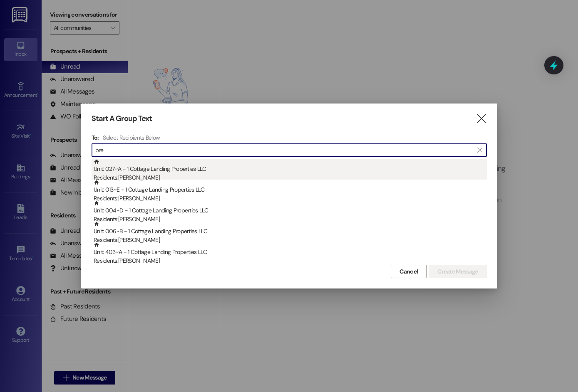 Image resolution: width=578 pixels, height=392 pixels. Describe the element at coordinates (131, 137) in the screenshot. I see `h4: Select Recipients Below` at that location.